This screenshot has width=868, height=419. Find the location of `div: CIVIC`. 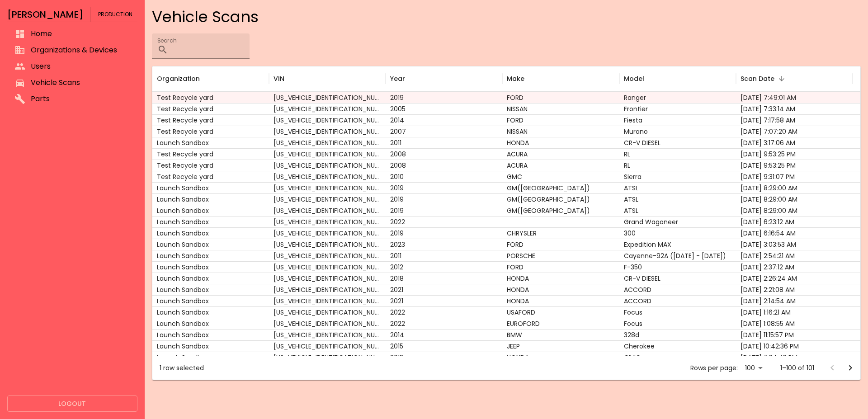

div: CIVIC is located at coordinates (678, 357).